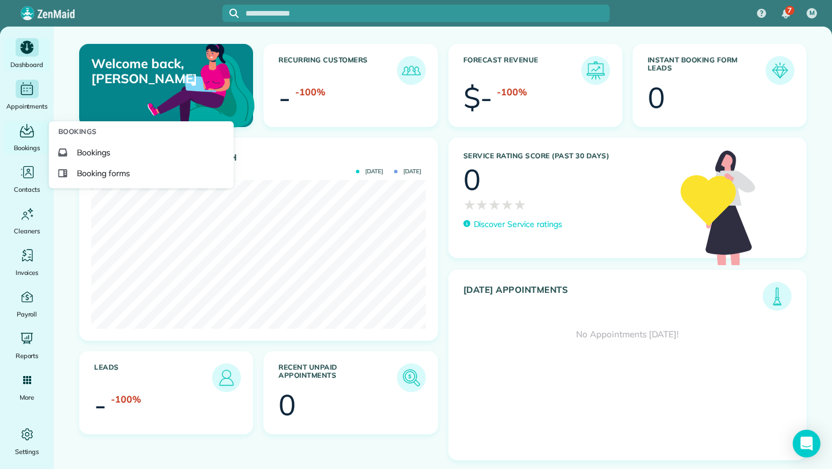 The height and width of the screenshot is (469, 832). I want to click on h3: Actual Revenue this month, so click(260, 158).